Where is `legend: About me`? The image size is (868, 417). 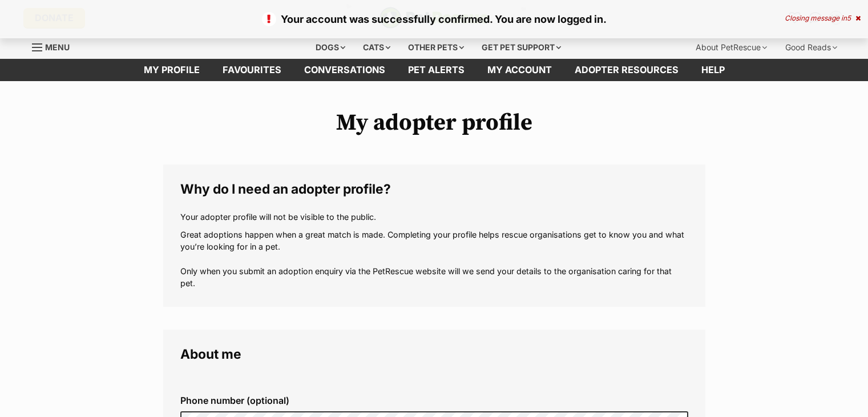
legend: About me is located at coordinates (434, 353).